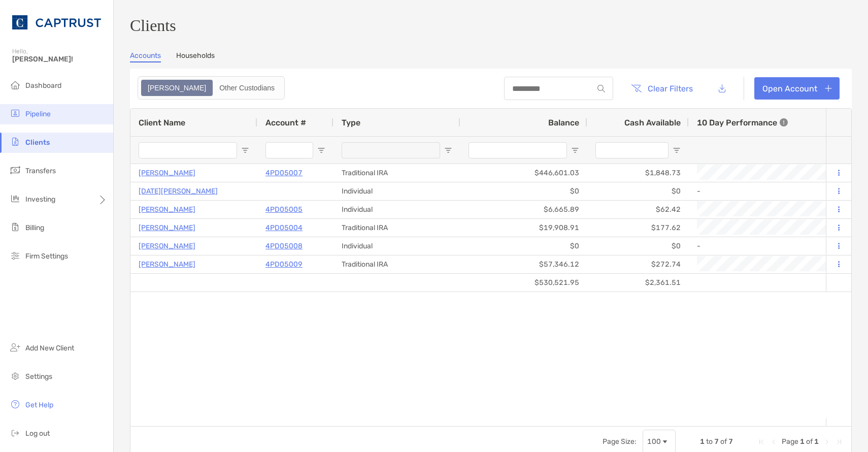  Describe the element at coordinates (290, 150) in the screenshot. I see `input: Account # Filter Input` at that location.